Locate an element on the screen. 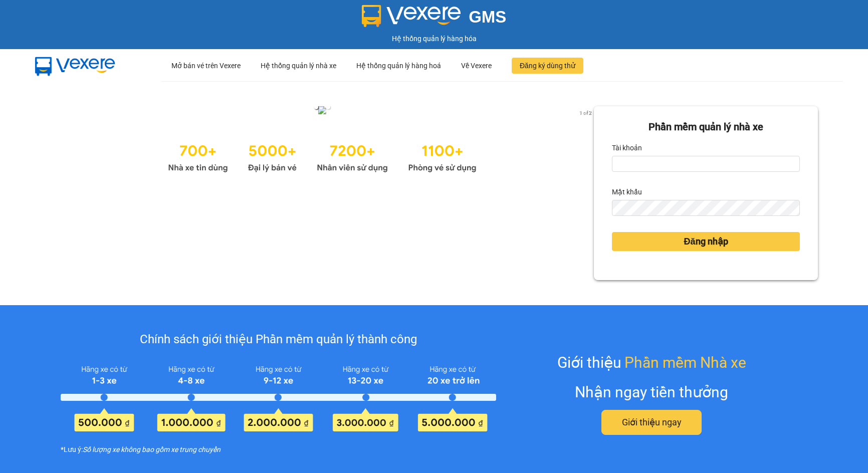  span: Giới thiệu ngay is located at coordinates (651, 422).